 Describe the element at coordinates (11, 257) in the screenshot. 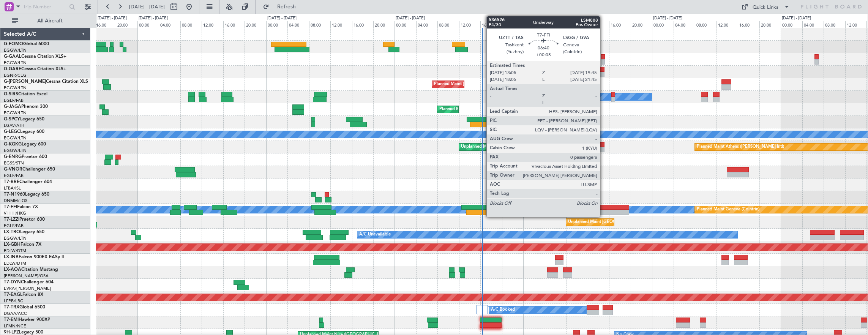

I see `span: LX-INB` at that location.